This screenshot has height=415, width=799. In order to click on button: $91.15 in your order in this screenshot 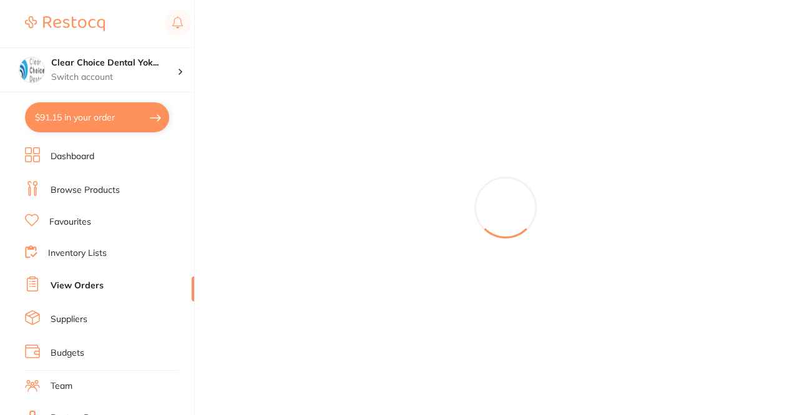, I will do `click(97, 117)`.